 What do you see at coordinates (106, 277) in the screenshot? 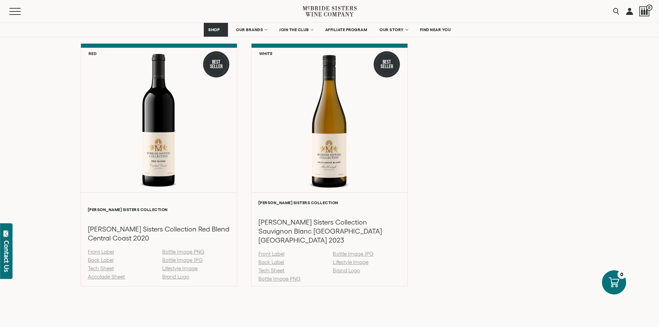
I see `a: Accolade Sheet` at bounding box center [106, 277].